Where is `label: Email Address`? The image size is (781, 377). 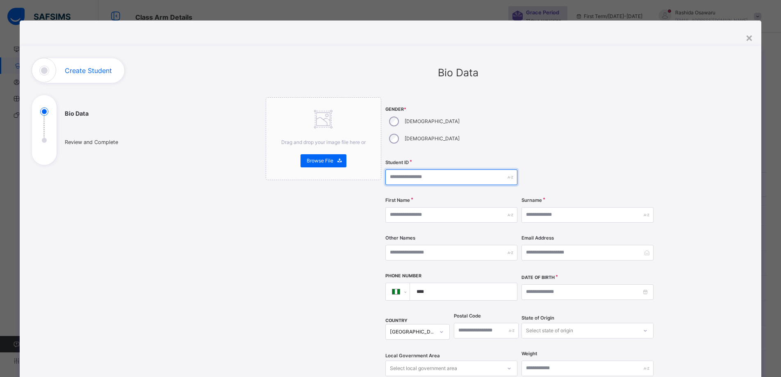
label: Email Address is located at coordinates (538, 238).